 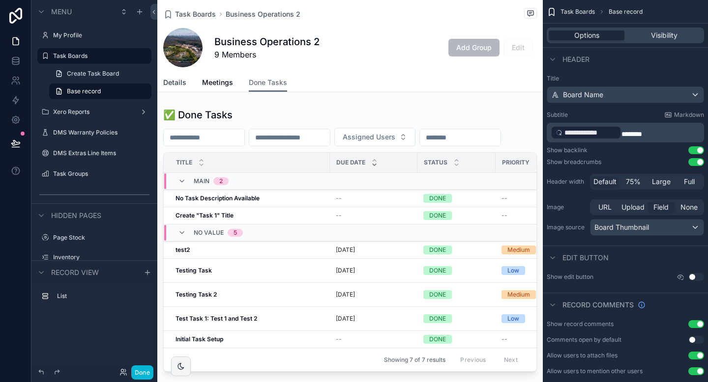 What do you see at coordinates (566, 207) in the screenshot?
I see `label: Image` at bounding box center [566, 207].